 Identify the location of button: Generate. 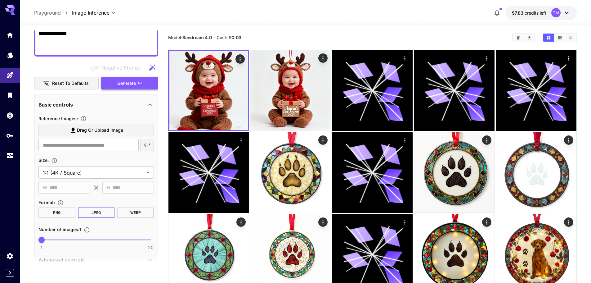
(130, 83).